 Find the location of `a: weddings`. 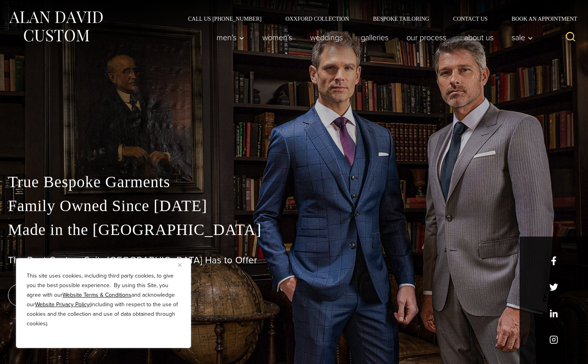

a: weddings is located at coordinates (327, 37).